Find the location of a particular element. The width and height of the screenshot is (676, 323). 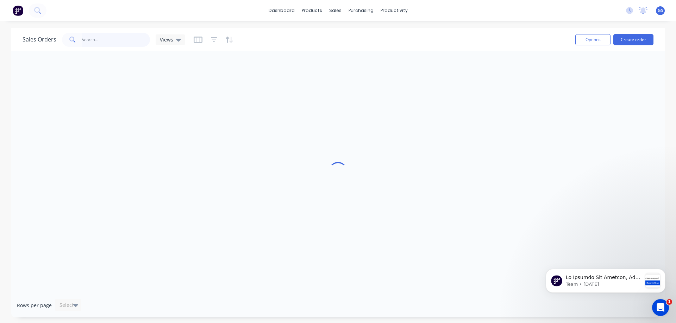

div: Select... is located at coordinates (69, 306).